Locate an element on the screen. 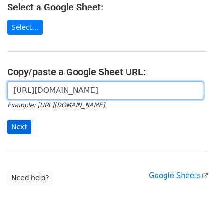 This screenshot has height=201, width=215. h4: Select a Google Sheet: is located at coordinates (108, 7).